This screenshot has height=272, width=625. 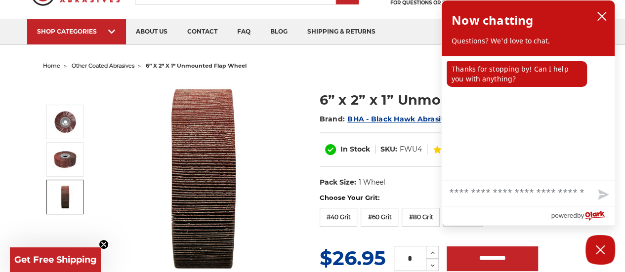 I want to click on a: blog, so click(x=279, y=32).